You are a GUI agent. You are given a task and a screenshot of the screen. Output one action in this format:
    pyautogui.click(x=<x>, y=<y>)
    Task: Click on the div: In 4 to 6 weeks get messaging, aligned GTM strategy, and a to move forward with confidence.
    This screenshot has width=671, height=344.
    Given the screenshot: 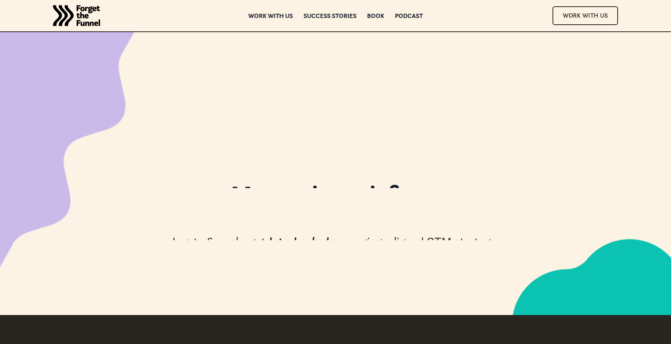 What is the action you would take?
    pyautogui.click(x=335, y=250)
    